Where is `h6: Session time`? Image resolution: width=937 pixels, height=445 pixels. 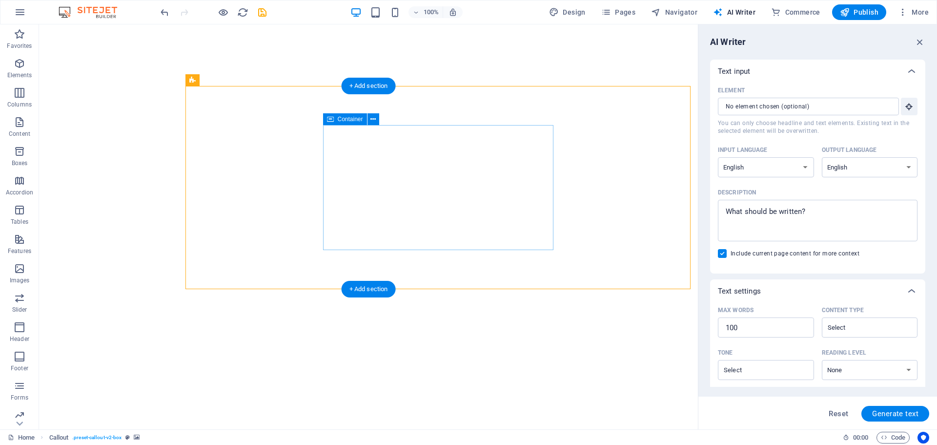
h6: Session time is located at coordinates (855, 437).